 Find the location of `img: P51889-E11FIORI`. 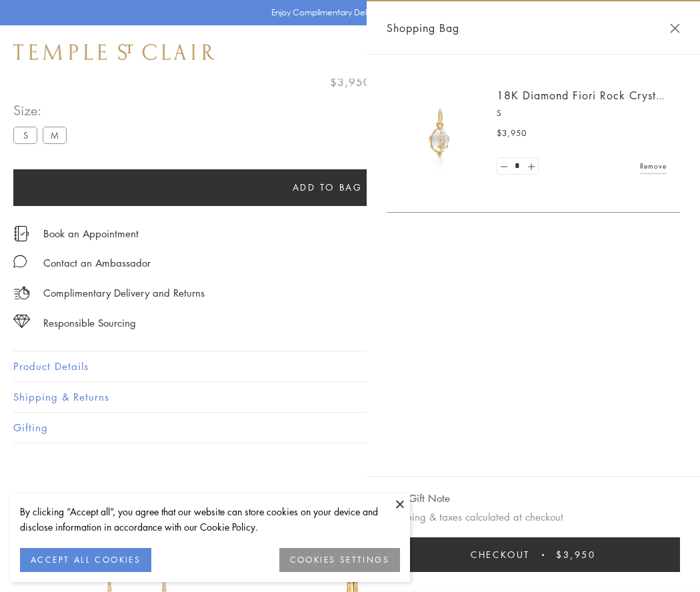

img: P51889-E11FIORI is located at coordinates (439, 133).